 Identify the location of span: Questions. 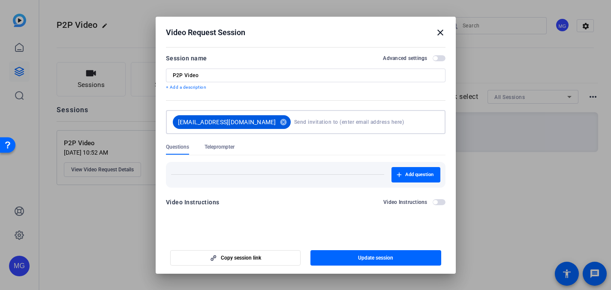
(177, 147).